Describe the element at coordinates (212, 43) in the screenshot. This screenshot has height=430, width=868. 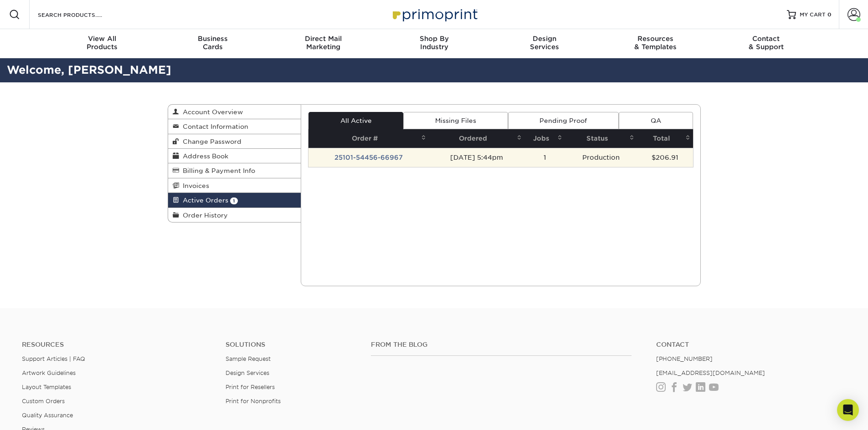
I see `div: Cards` at that location.